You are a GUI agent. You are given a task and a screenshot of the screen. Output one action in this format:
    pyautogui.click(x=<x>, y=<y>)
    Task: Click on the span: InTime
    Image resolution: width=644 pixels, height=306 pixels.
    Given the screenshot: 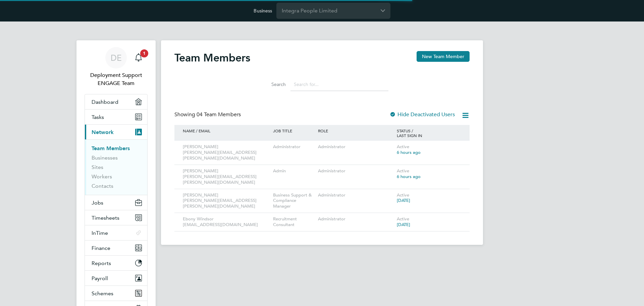 What is the action you would take?
    pyautogui.click(x=100, y=233)
    